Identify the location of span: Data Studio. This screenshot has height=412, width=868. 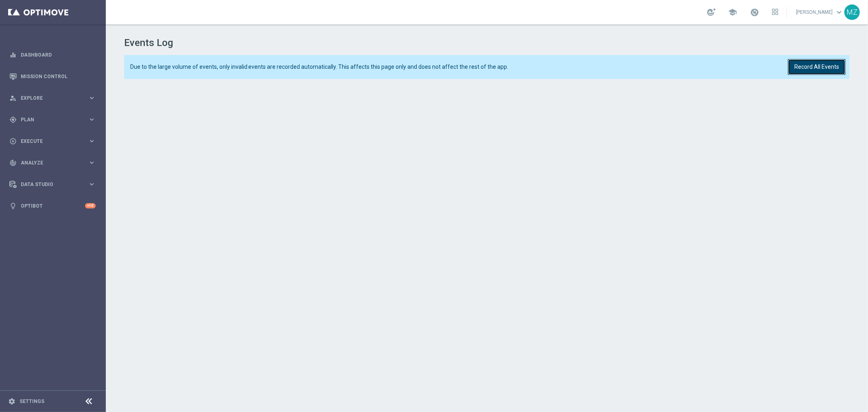
(54, 185).